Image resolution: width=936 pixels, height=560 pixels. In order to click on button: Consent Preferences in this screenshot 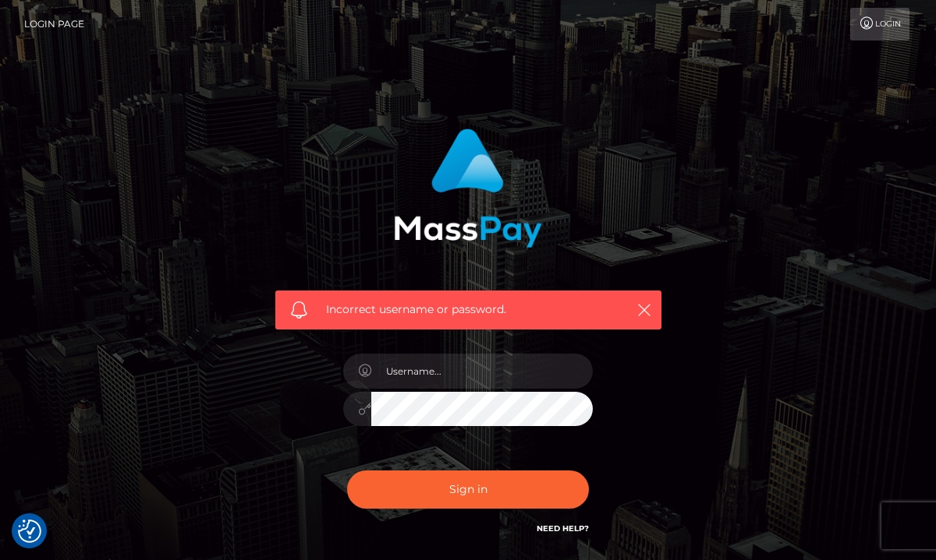, I will do `click(30, 532)`.